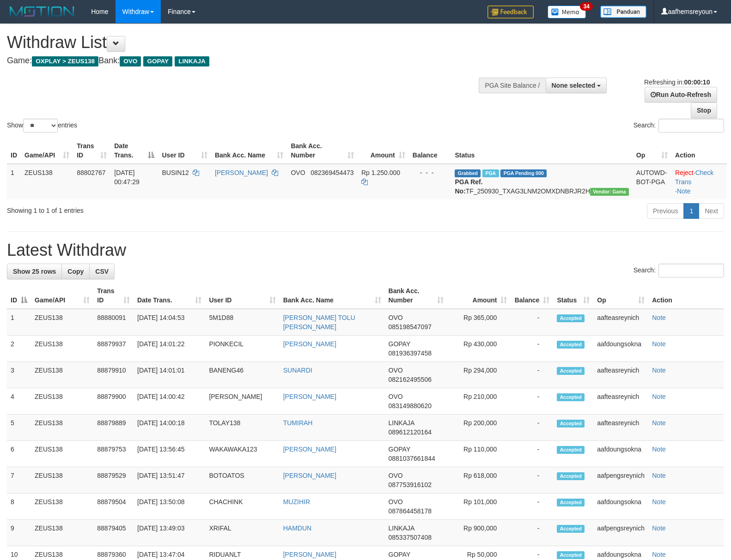 The image size is (731, 560). What do you see at coordinates (242, 454) in the screenshot?
I see `td: WAKAWAKA123` at bounding box center [242, 454].